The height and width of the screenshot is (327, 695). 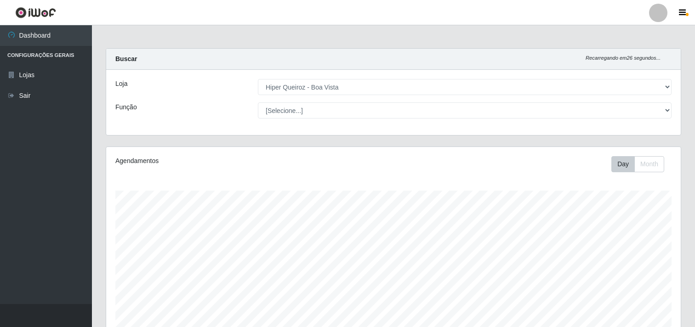 What do you see at coordinates (126, 59) in the screenshot?
I see `strong: Buscar` at bounding box center [126, 59].